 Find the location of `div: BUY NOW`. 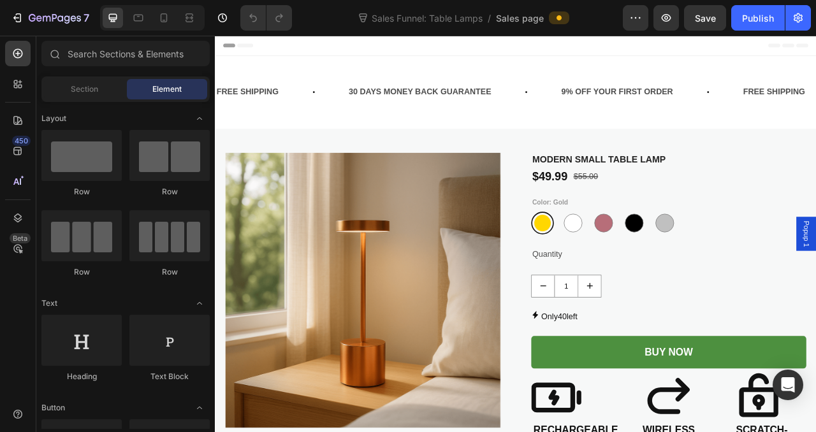

div: BUY NOW is located at coordinates (577, 403).